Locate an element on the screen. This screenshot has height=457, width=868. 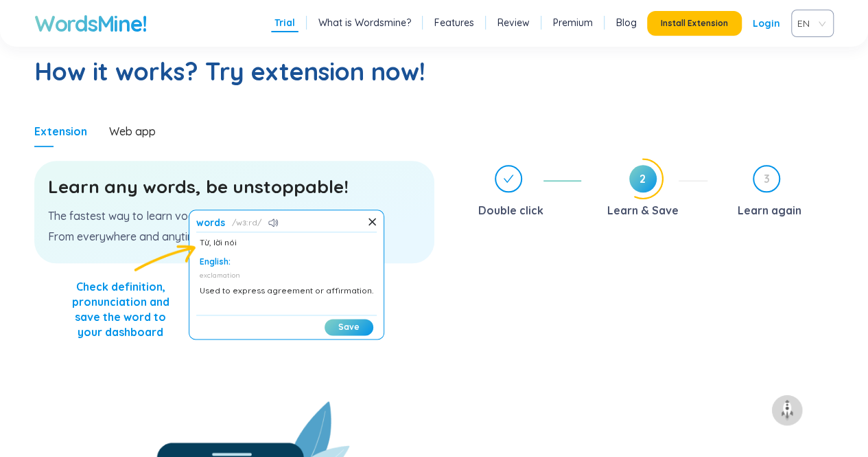
h2: How it works? Try extension now! is located at coordinates (434, 72).